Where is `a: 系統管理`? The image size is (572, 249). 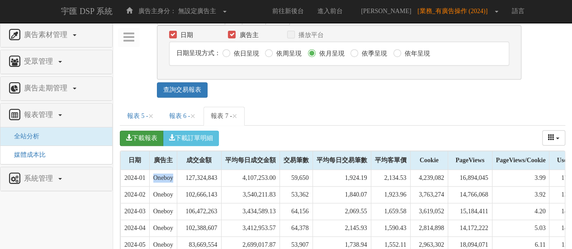 a: 系統管理 is located at coordinates (56, 179).